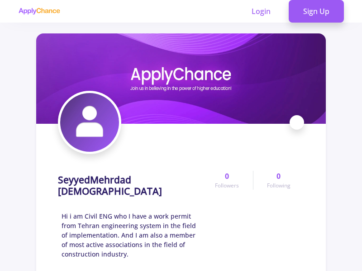 This screenshot has height=271, width=362. Describe the element at coordinates (226, 186) in the screenshot. I see `span: Followers` at that location.